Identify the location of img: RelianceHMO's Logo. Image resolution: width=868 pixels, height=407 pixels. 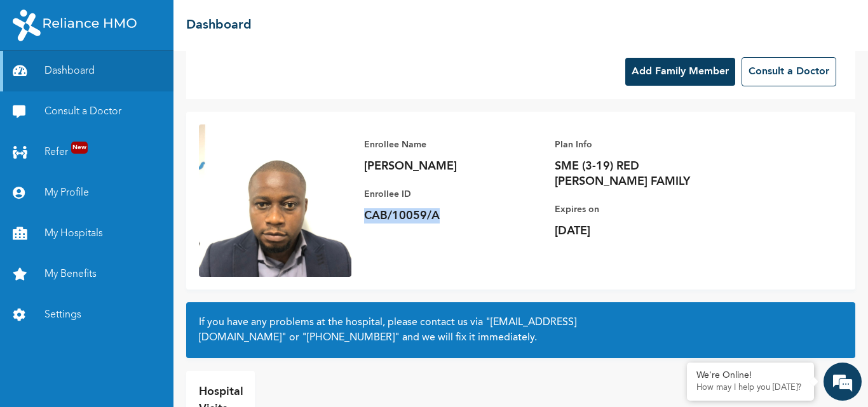
(75, 25).